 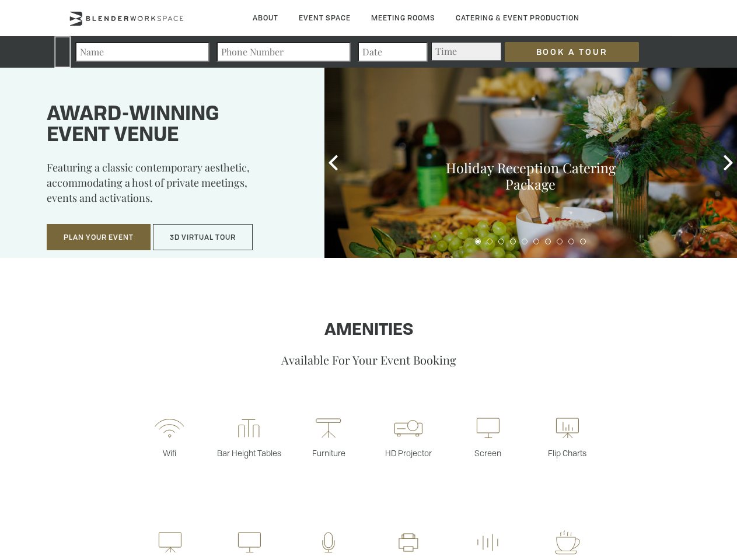 I want to click on input: Book a Tour, so click(x=572, y=52).